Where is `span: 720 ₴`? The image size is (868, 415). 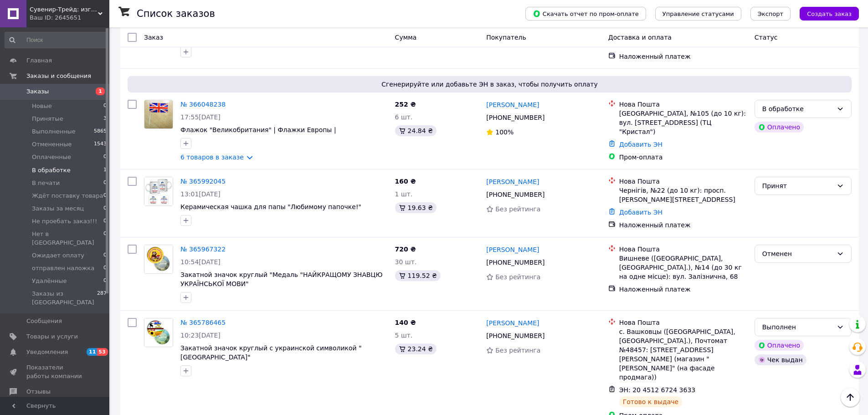 span: 720 ₴ is located at coordinates (405, 249).